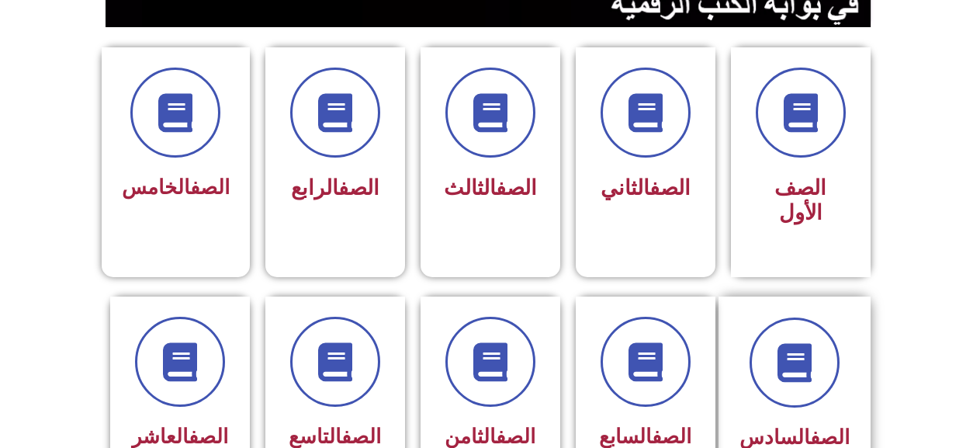 This screenshot has height=448, width=980. I want to click on span: الخامس, so click(175, 187).